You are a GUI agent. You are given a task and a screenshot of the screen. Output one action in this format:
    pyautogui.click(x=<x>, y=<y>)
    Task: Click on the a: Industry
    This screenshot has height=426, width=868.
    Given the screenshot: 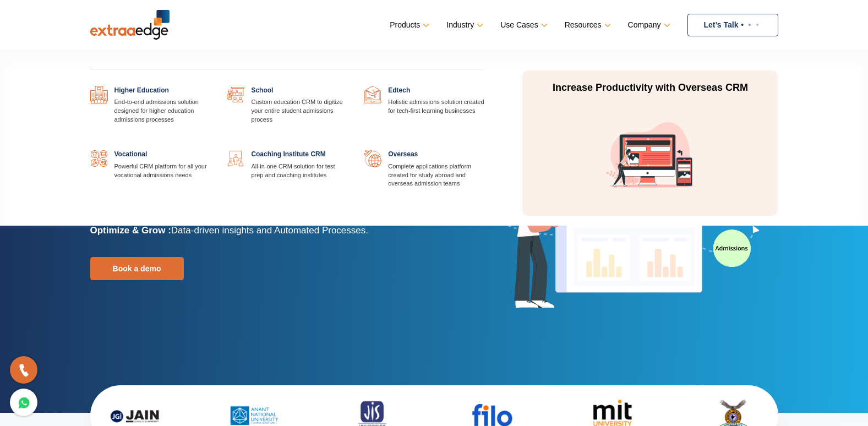 What is the action you would take?
    pyautogui.click(x=463, y=25)
    